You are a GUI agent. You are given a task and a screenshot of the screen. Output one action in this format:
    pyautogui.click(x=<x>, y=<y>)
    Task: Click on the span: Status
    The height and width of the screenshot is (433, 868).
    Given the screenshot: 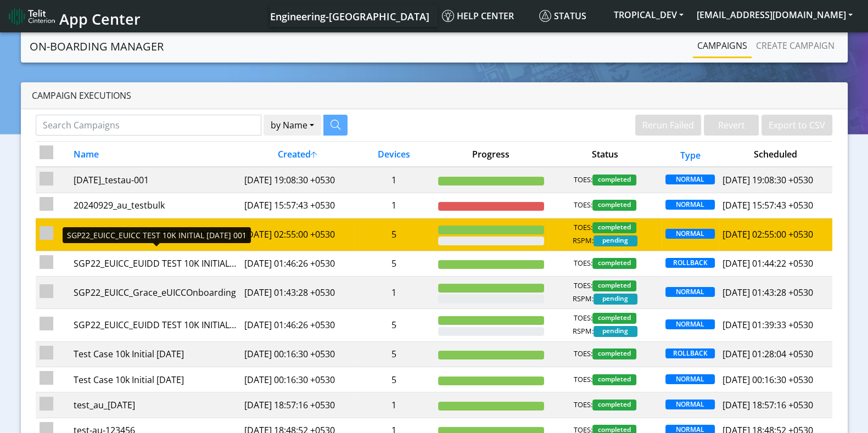 What is the action you would take?
    pyautogui.click(x=562, y=16)
    